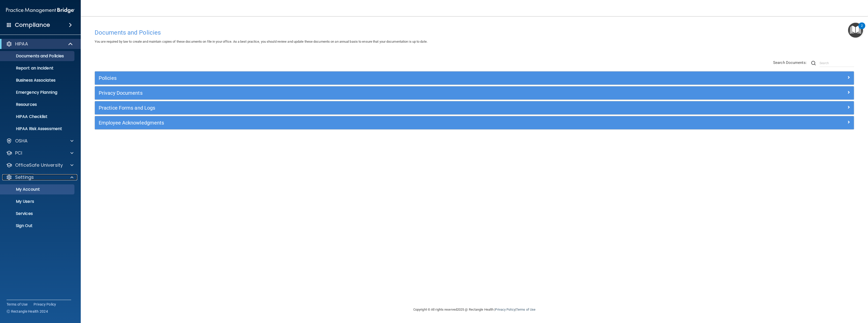 The image size is (868, 323). I want to click on p: HIPAA Risk Assessment, so click(38, 129).